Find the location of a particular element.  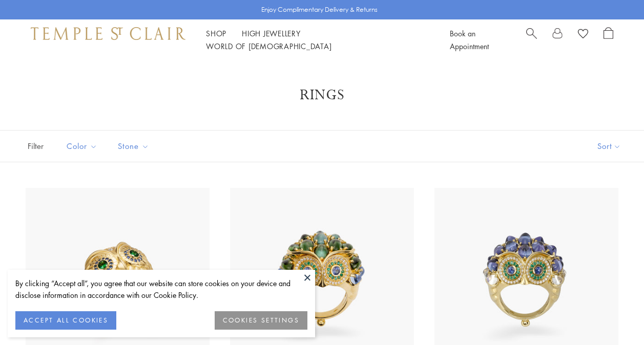

button: ACCEPT ALL COOKIES is located at coordinates (66, 321).